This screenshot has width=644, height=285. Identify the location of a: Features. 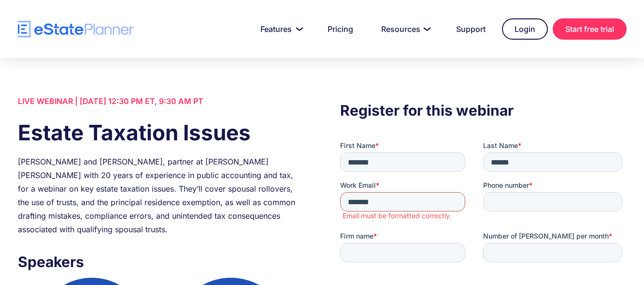
(280, 29).